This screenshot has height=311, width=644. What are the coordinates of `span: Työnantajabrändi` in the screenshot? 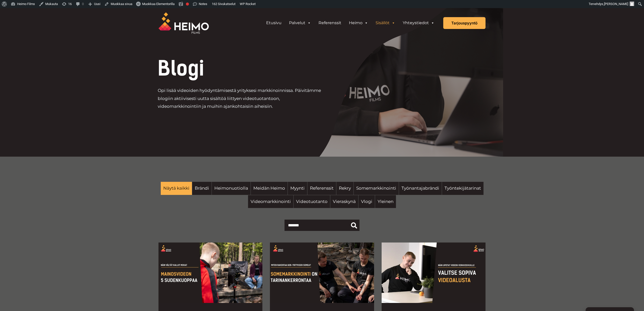 It's located at (420, 188).